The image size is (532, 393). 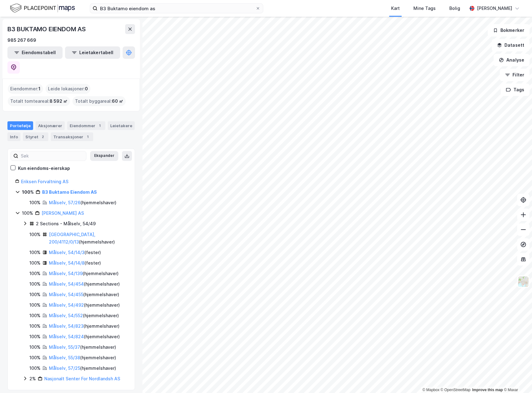 I want to click on a: Improve this map, so click(x=487, y=390).